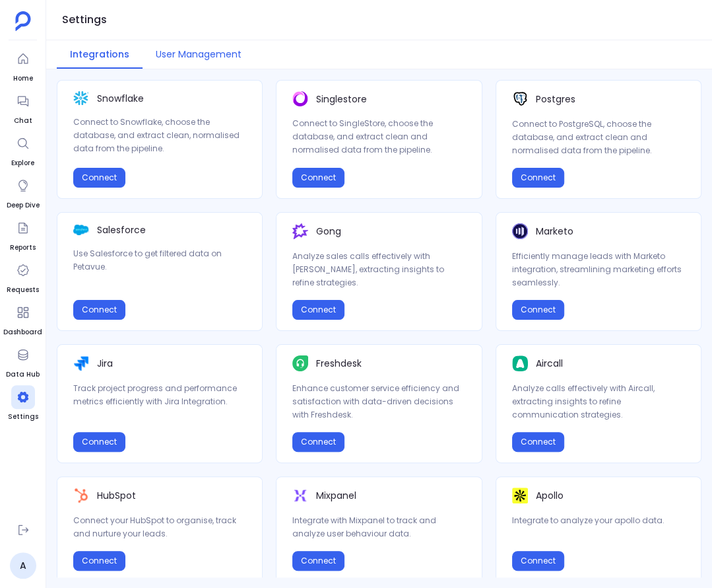  I want to click on a: Settings, so click(23, 404).